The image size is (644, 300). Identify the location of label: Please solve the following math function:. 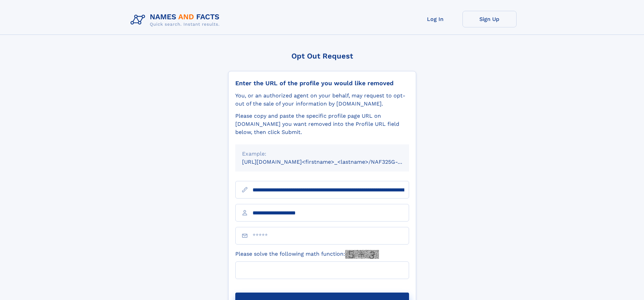
(307, 254).